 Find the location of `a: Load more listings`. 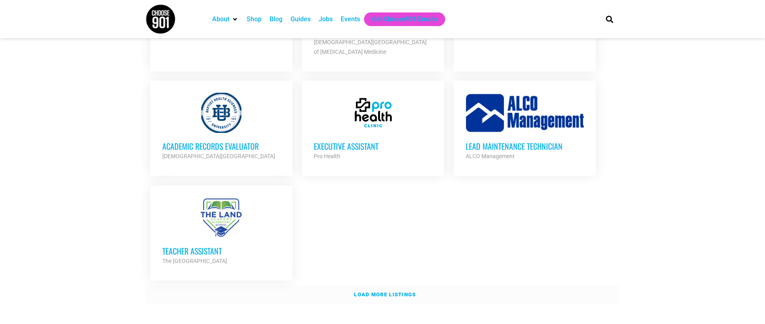

a: Load more listings is located at coordinates (383, 295).